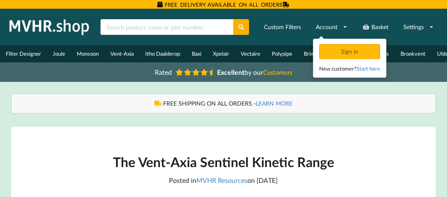 Image resolution: width=447 pixels, height=197 pixels. Describe the element at coordinates (167, 27) in the screenshot. I see `input: Search product name or part number...` at that location.